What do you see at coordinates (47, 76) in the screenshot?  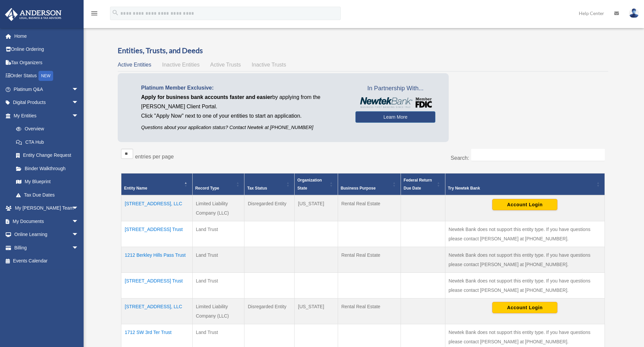 I see `a: Order StatusNEW` at bounding box center [47, 76].